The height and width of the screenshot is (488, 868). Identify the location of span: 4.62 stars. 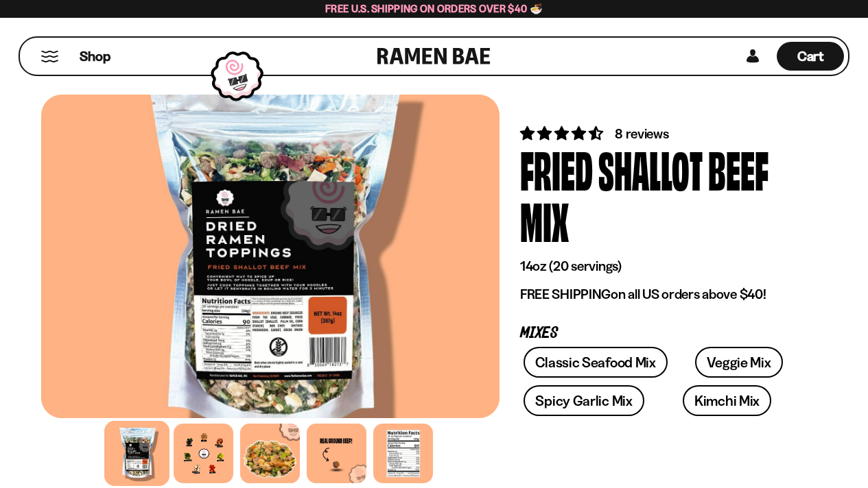
(562, 133).